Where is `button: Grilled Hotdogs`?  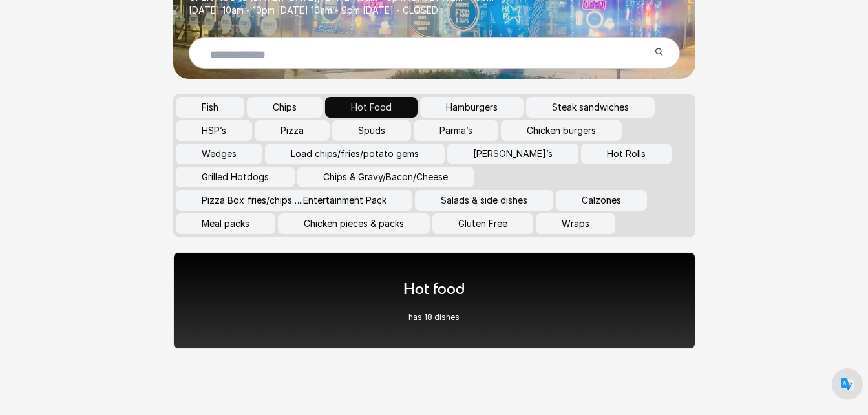
button: Grilled Hotdogs is located at coordinates (235, 177).